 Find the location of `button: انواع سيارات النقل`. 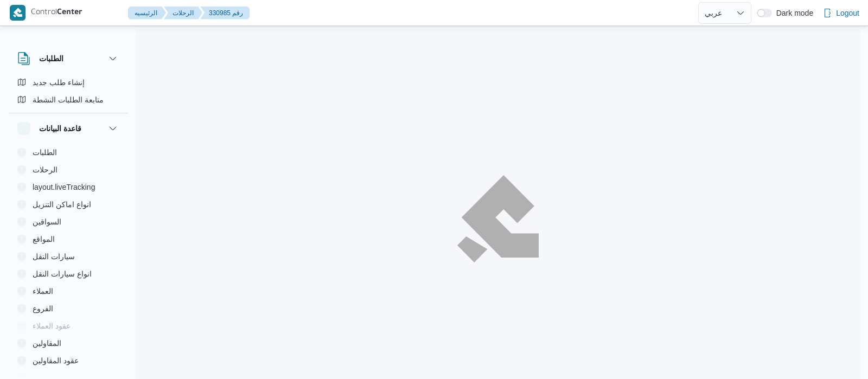

button: انواع سيارات النقل is located at coordinates (68, 274).